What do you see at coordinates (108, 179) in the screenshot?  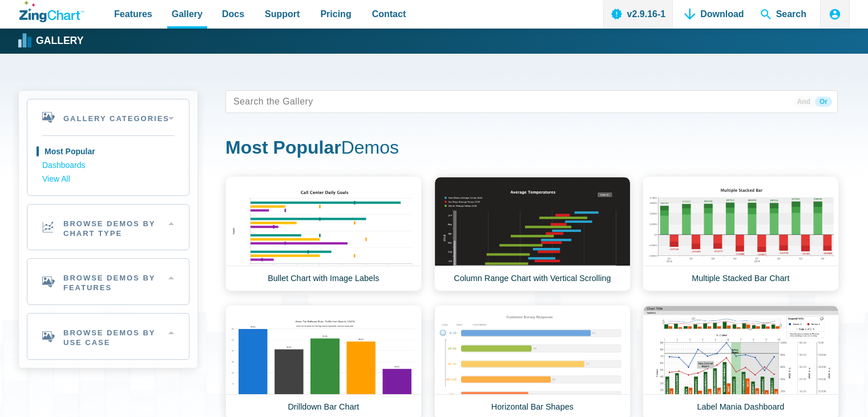 I see `a: View All` at bounding box center [108, 179].